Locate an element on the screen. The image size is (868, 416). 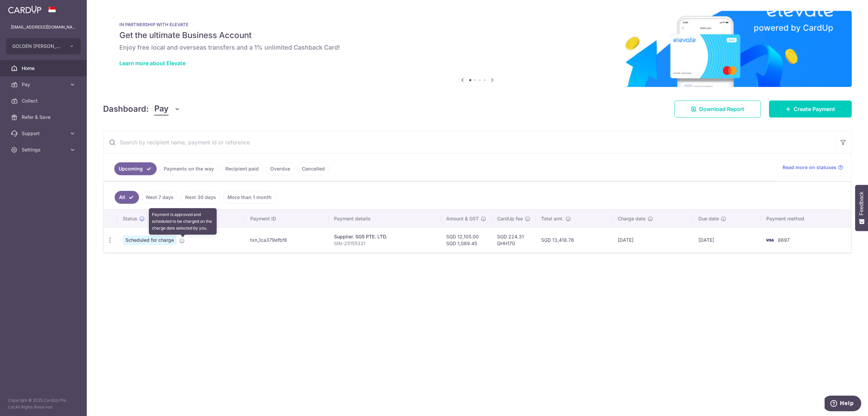
button: Pay is located at coordinates (167, 109).